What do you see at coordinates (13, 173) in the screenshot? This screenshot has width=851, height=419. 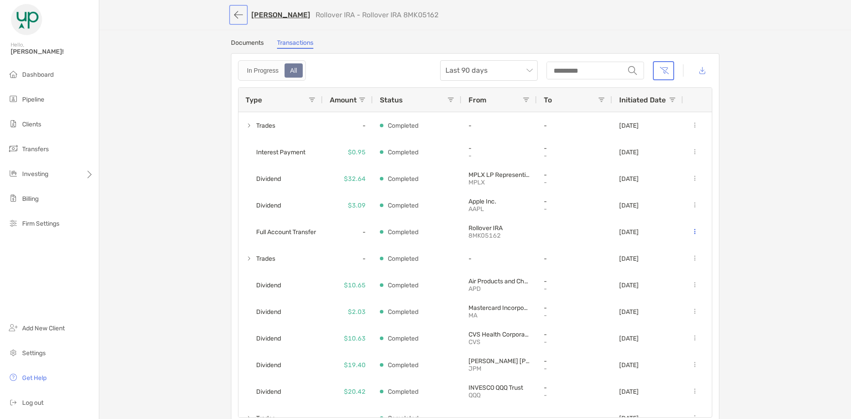 I see `img: investing icon` at bounding box center [13, 173].